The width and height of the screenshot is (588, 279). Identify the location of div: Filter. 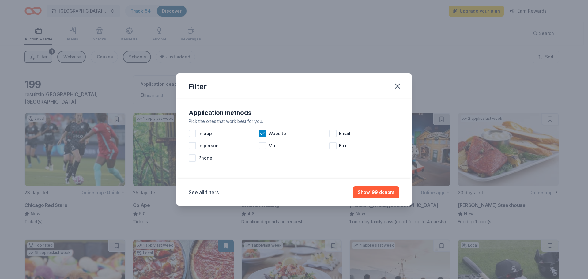
(198, 87).